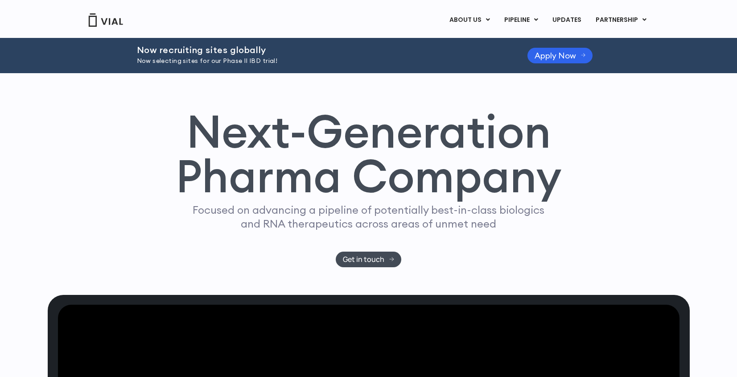 The height and width of the screenshot is (377, 737). Describe the element at coordinates (470, 20) in the screenshot. I see `a: ABOUT USMenu Toggle` at that location.